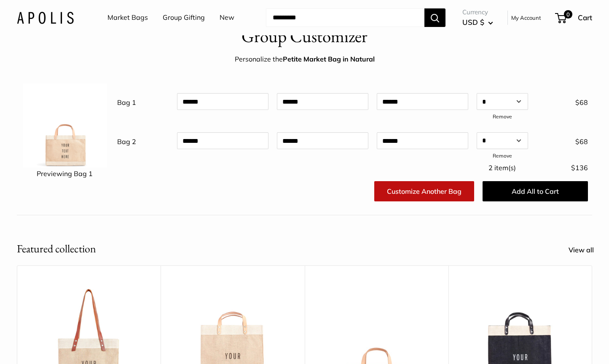 Image resolution: width=609 pixels, height=364 pixels. Describe the element at coordinates (585, 17) in the screenshot. I see `span: Cart` at that location.